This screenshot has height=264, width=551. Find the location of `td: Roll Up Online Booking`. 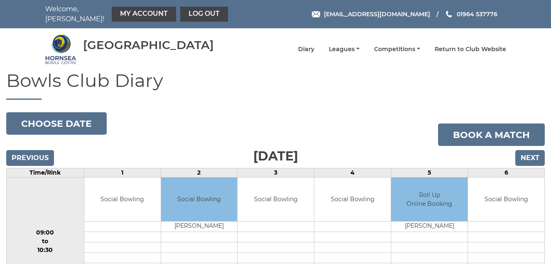

td: Roll Up Online Booking is located at coordinates (429, 199).